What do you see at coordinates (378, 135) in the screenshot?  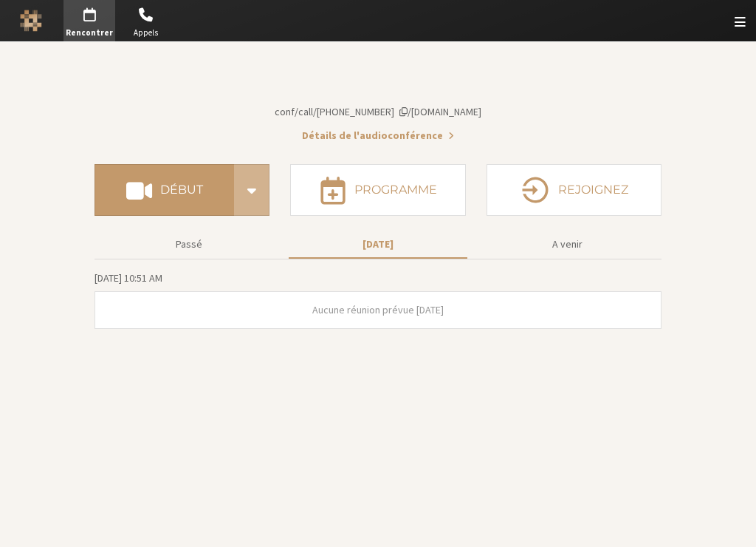 I see `button: Détails de l'audioconférence` at bounding box center [378, 135].